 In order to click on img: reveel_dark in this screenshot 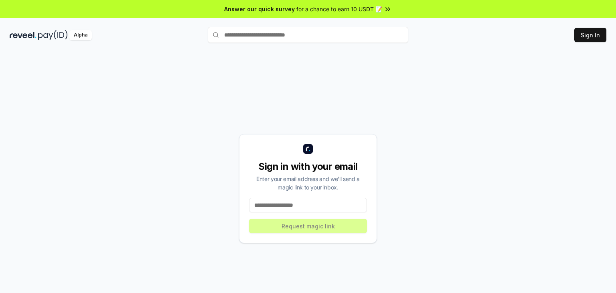, I will do `click(23, 35)`.